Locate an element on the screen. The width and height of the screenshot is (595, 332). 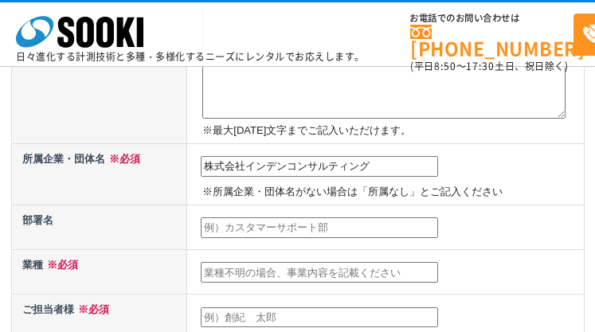
p: 日々進化する計測技術と多種・多様化するニーズにレンタルでお応えします。 is located at coordinates (190, 57).